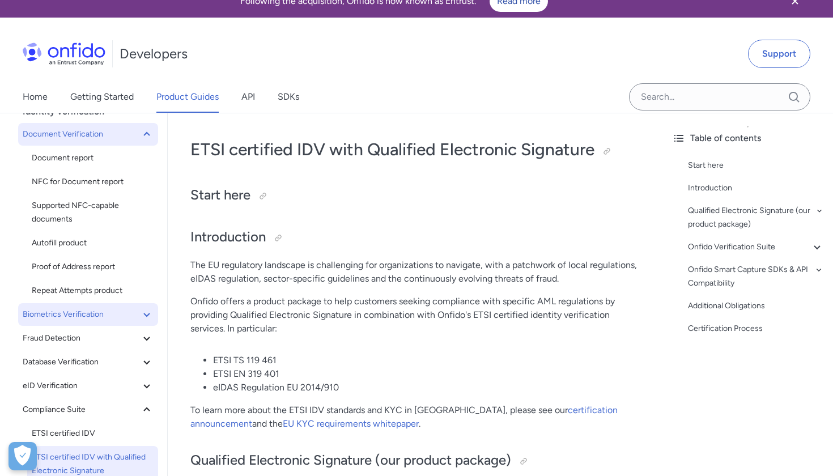  I want to click on a: EU KYC requirements whitepaper, so click(351, 423).